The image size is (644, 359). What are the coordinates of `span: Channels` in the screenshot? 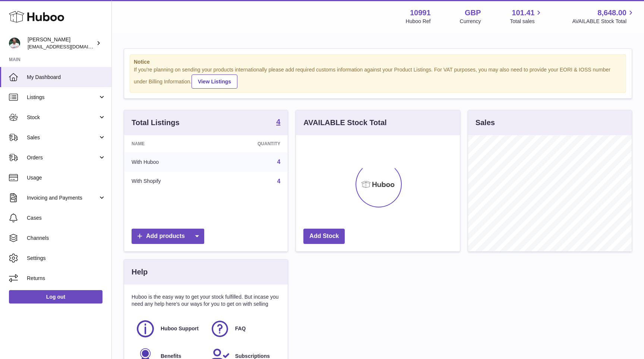 It's located at (66, 238).